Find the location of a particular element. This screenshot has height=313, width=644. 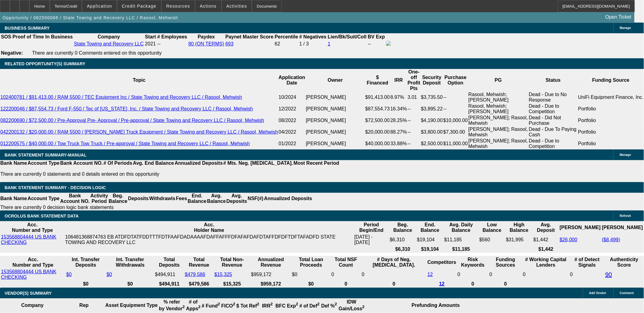

a: State Towing and Recovery LLC is located at coordinates (109, 44).